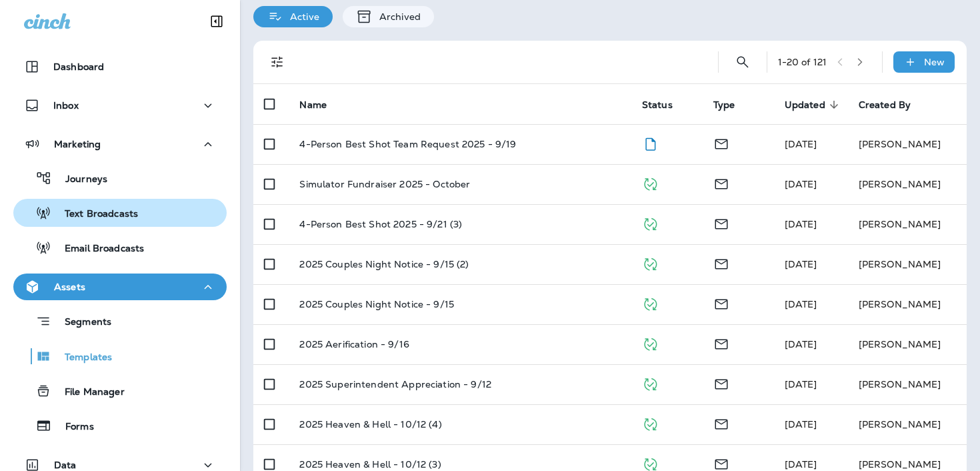 The height and width of the screenshot is (471, 980). I want to click on p: Marketing, so click(77, 144).